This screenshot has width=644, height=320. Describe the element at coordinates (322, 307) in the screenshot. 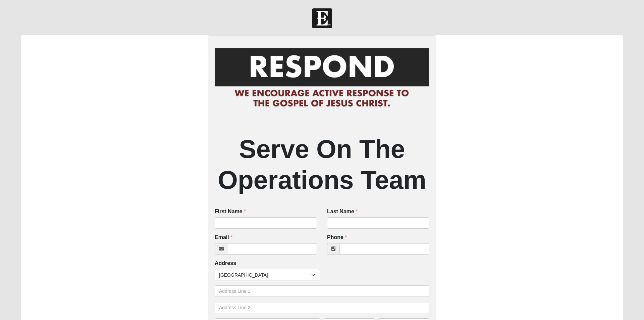

I see `input: Address Line 2` at that location.